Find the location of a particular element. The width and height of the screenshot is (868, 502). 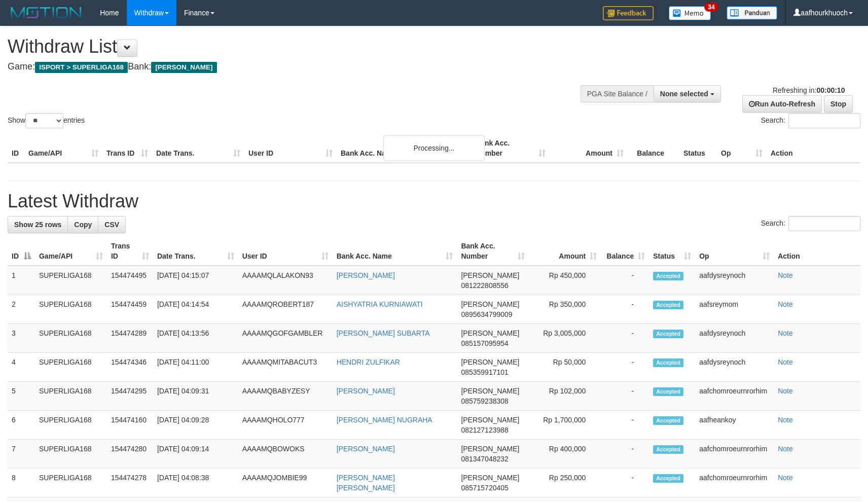

th: Bank Acc. Name: activate to sort column ascending is located at coordinates (395, 251).